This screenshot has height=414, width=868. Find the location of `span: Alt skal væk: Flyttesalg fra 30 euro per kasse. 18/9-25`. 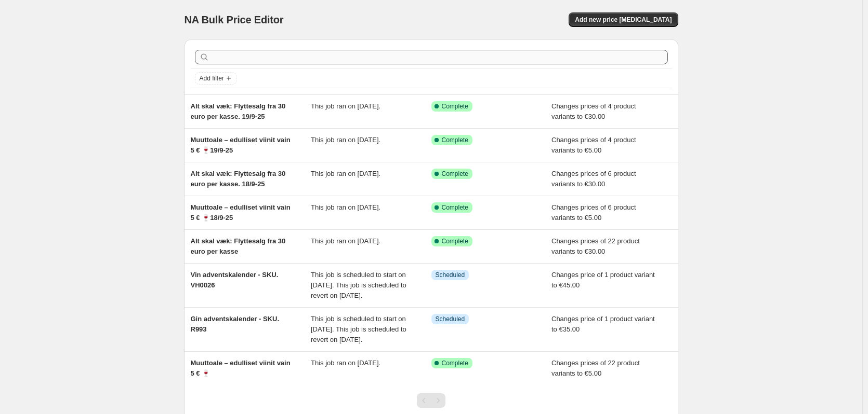

span: Alt skal væk: Flyttesalg fra 30 euro per kasse. 18/9-25 is located at coordinates (238, 178).